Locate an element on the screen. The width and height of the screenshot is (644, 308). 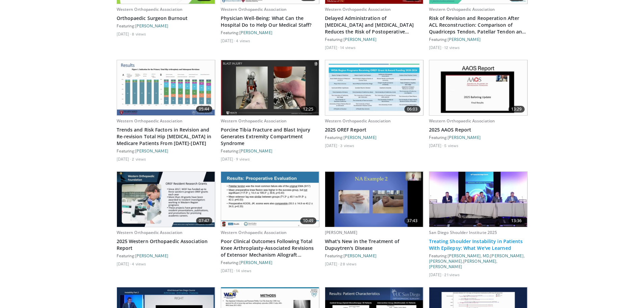
li: 28 views is located at coordinates (348, 264).